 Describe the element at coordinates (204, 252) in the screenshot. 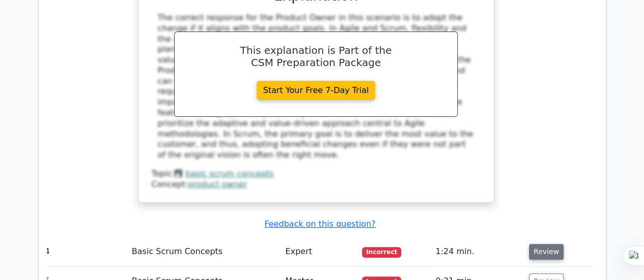

I see `td: Basic Scrum Concepts` at that location.